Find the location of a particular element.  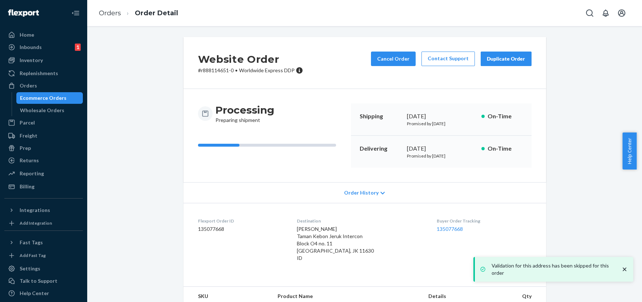

button: Open Search Box is located at coordinates (590, 13).